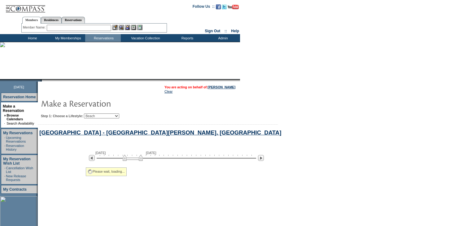 The height and width of the screenshot is (226, 472). Describe the element at coordinates (15, 189) in the screenshot. I see `a: My Contracts` at that location.